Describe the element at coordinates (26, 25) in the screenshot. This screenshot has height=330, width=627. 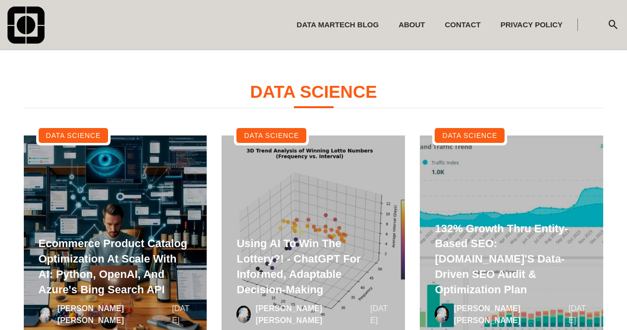
I see `img: comando-590` at that location.